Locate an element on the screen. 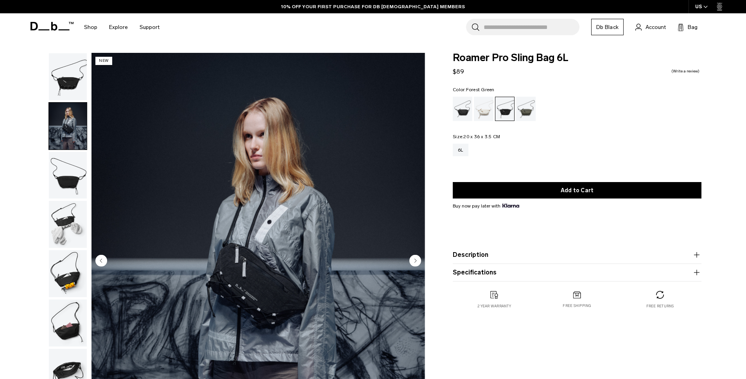 Image resolution: width=746 pixels, height=379 pixels. button: Add to Cart is located at coordinates (577, 190).